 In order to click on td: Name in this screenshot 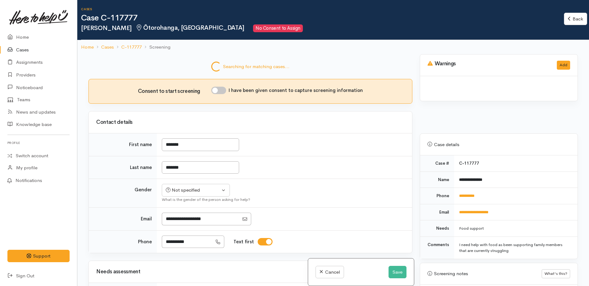, I will do `click(437, 179)`.